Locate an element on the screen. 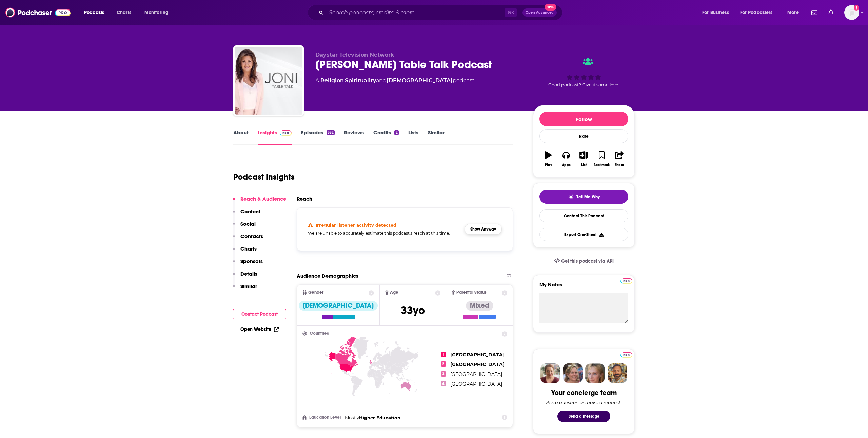 Image resolution: width=868 pixels, height=438 pixels. button: Charts is located at coordinates (245, 251).